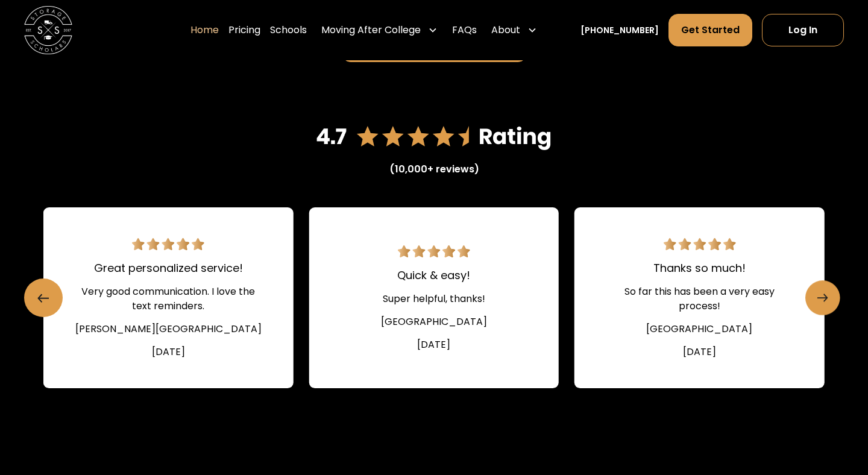  Describe the element at coordinates (168, 298) in the screenshot. I see `div: 14 / 22` at that location.